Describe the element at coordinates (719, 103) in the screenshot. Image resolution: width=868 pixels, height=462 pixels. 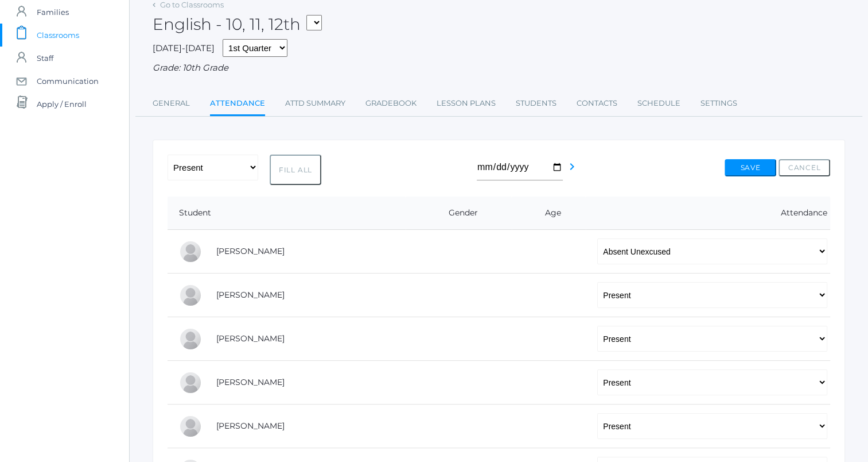
I see `a: Settings` at that location.